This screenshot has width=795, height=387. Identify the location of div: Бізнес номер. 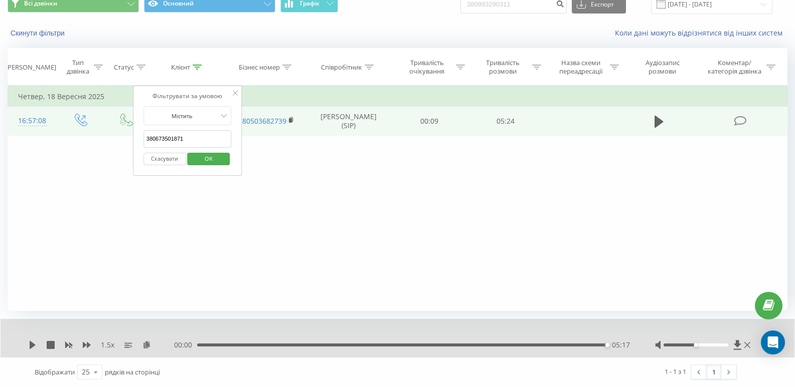
(259, 67).